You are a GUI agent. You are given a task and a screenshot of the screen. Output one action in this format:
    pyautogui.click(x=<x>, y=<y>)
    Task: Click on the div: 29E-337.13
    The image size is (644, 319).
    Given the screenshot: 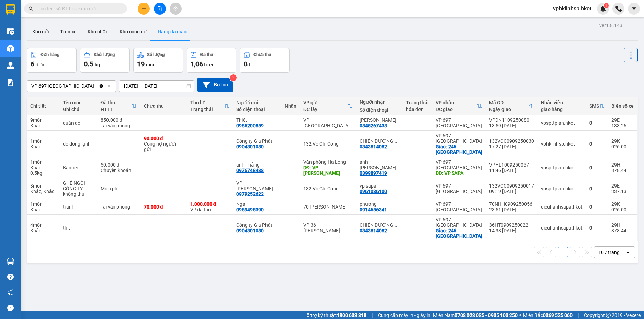 What is the action you would take?
    pyautogui.click(x=622, y=189)
    